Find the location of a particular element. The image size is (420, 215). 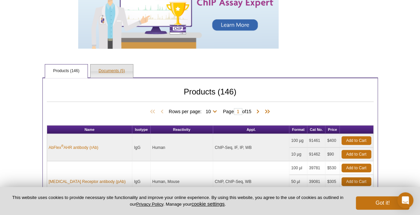

th: Reactivity is located at coordinates (182, 129).